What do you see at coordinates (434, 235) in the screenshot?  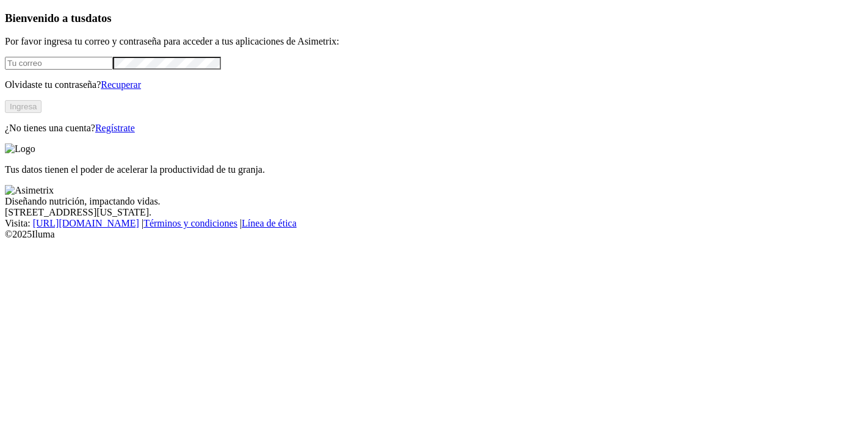 I see `div: © 2025 Iluma` at bounding box center [434, 235].